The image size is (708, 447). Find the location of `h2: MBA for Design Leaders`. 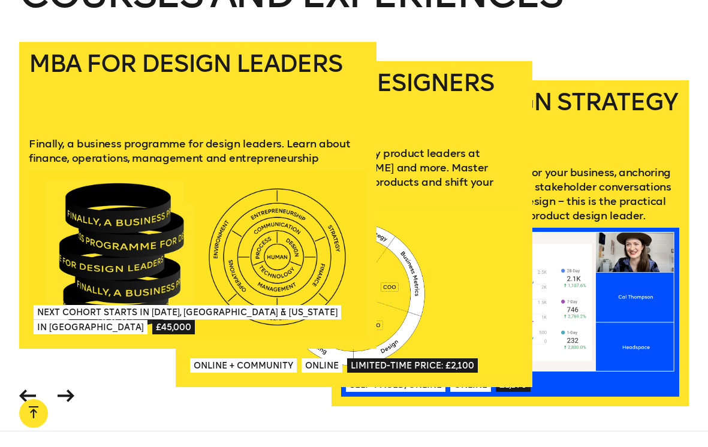

h2: MBA for Design Leaders is located at coordinates (198, 87).